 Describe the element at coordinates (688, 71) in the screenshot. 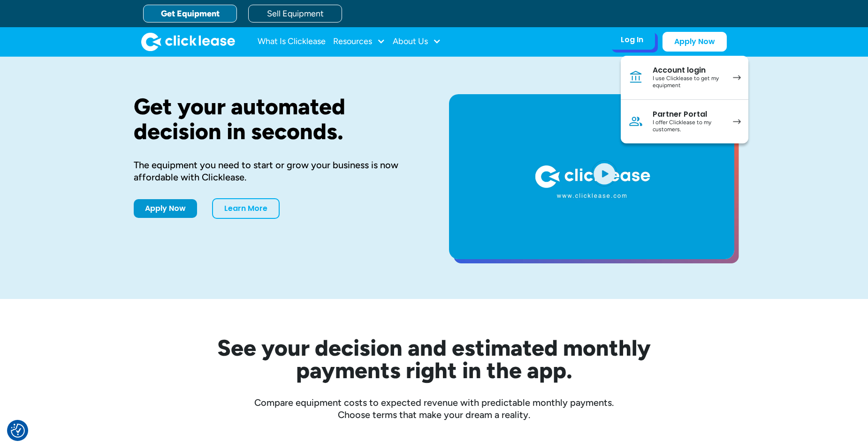

I see `div: Account login` at that location.